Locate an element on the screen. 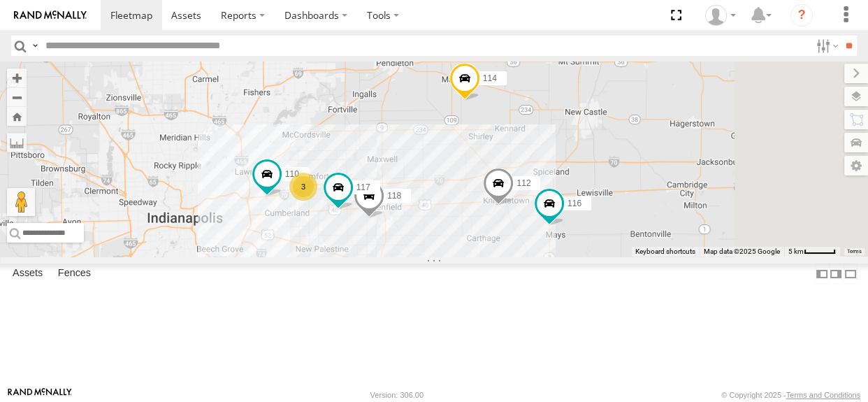 This screenshot has height=402, width=868. span: 116 is located at coordinates (575, 203).